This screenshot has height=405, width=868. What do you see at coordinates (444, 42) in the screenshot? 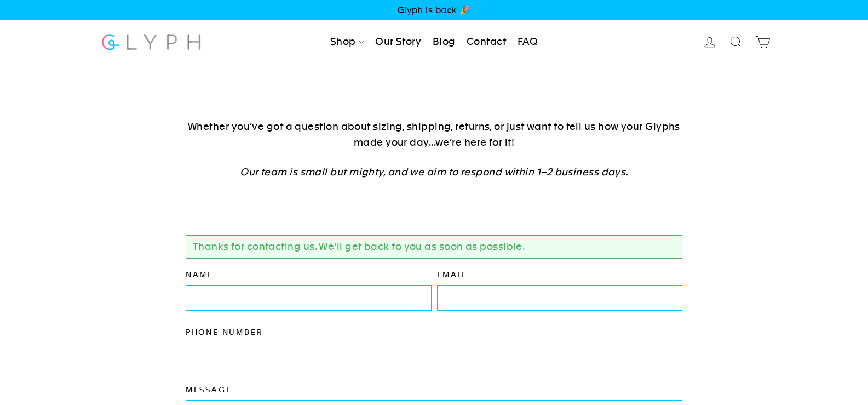
I see `a: Blog` at bounding box center [444, 42].